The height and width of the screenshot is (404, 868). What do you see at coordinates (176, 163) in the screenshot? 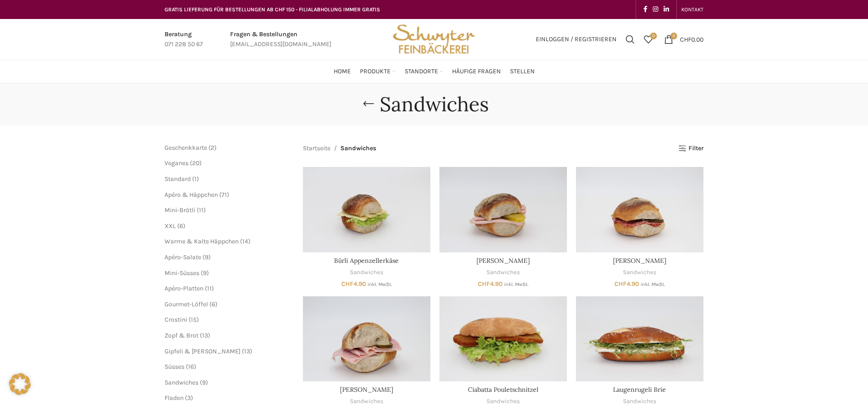
I see `span: Veganes` at bounding box center [176, 163].